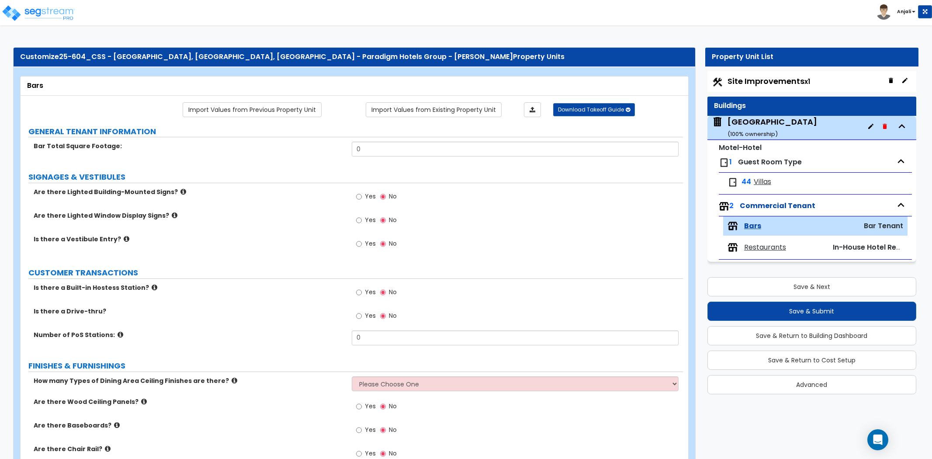 The image size is (932, 459). What do you see at coordinates (884, 226) in the screenshot?
I see `span: Bar Tenant` at bounding box center [884, 226].